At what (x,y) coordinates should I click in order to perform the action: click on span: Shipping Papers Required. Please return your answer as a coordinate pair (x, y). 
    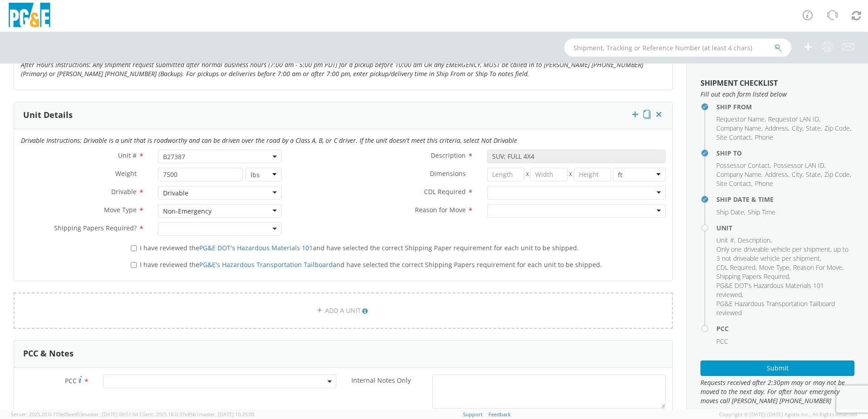
    Looking at the image, I should click on (752, 276).